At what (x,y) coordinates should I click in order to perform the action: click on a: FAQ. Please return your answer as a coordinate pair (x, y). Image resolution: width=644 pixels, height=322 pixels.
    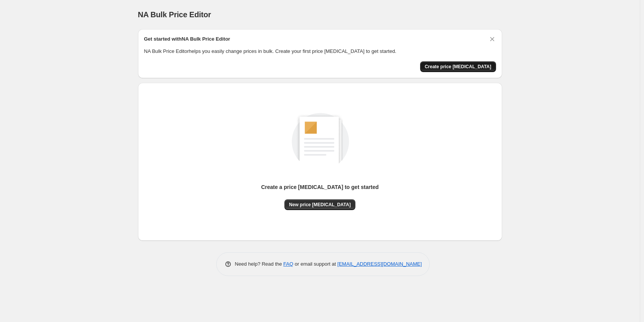
    Looking at the image, I should click on (288, 263).